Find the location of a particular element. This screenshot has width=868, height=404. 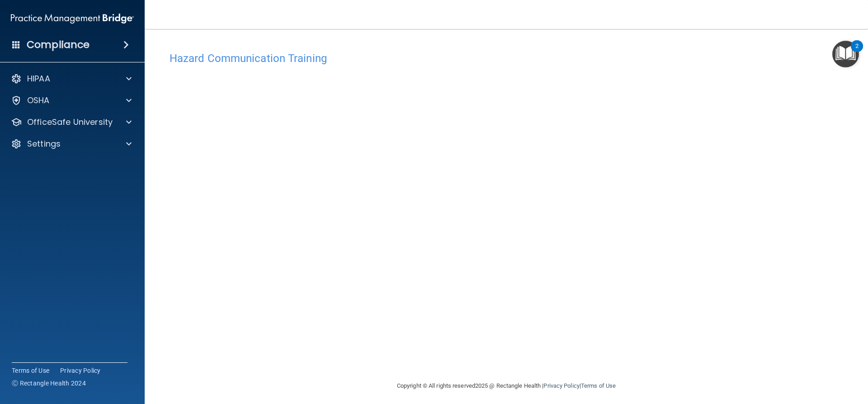

p: OSHA is located at coordinates (38, 100).